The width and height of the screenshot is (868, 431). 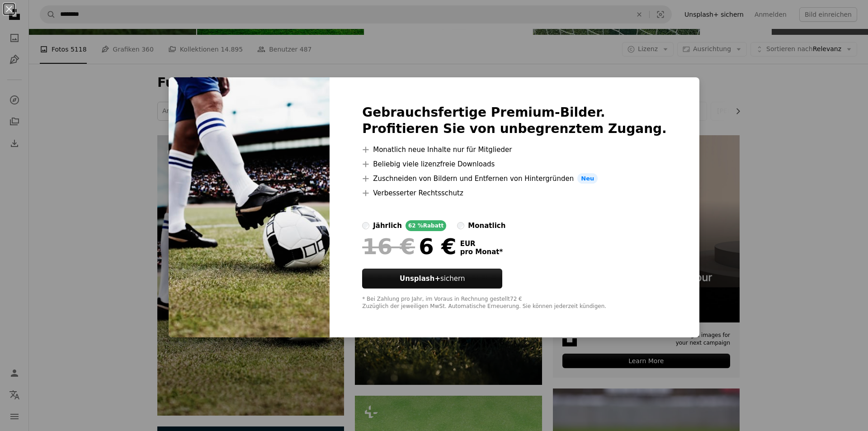 What do you see at coordinates (366, 226) in the screenshot?
I see `input: jährlich62 %Rabatt` at bounding box center [366, 226].